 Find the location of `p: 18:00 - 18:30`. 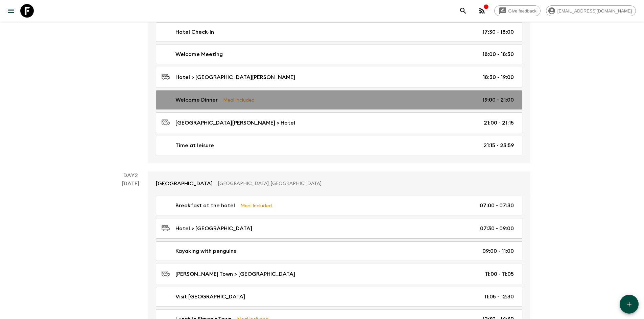

p: 18:00 - 18:30 is located at coordinates (498, 54).